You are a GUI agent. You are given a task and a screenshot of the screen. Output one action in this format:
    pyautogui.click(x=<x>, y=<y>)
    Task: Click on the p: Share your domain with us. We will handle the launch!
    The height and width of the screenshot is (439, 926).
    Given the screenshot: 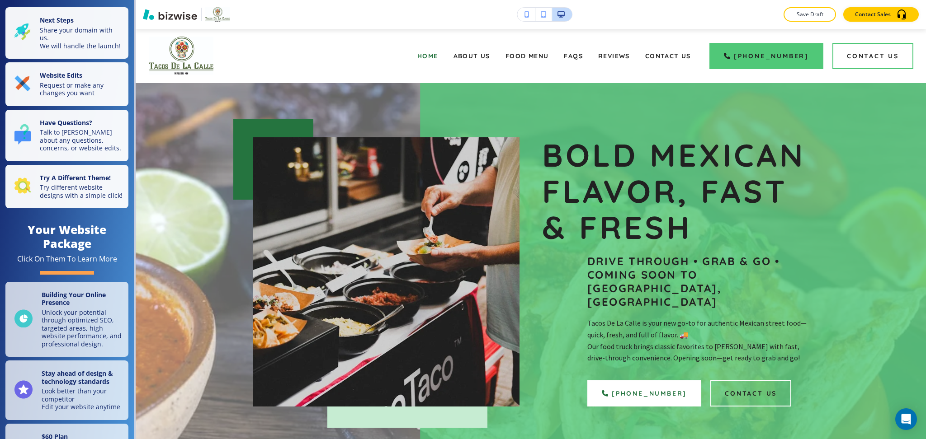 What is the action you would take?
    pyautogui.click(x=81, y=38)
    